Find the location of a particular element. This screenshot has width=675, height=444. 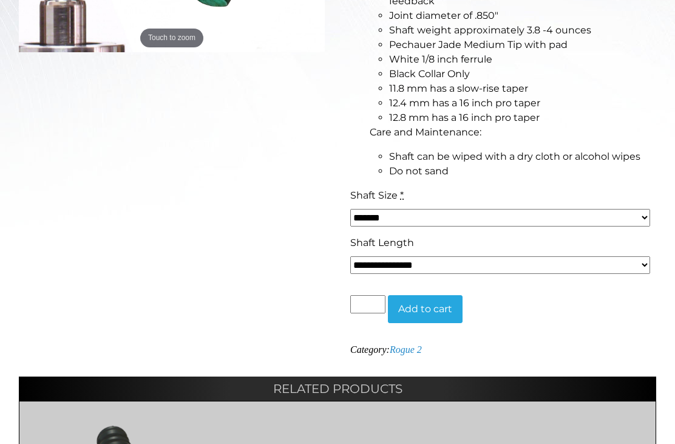

span: White 1/8 inch ferrule is located at coordinates (441, 59).